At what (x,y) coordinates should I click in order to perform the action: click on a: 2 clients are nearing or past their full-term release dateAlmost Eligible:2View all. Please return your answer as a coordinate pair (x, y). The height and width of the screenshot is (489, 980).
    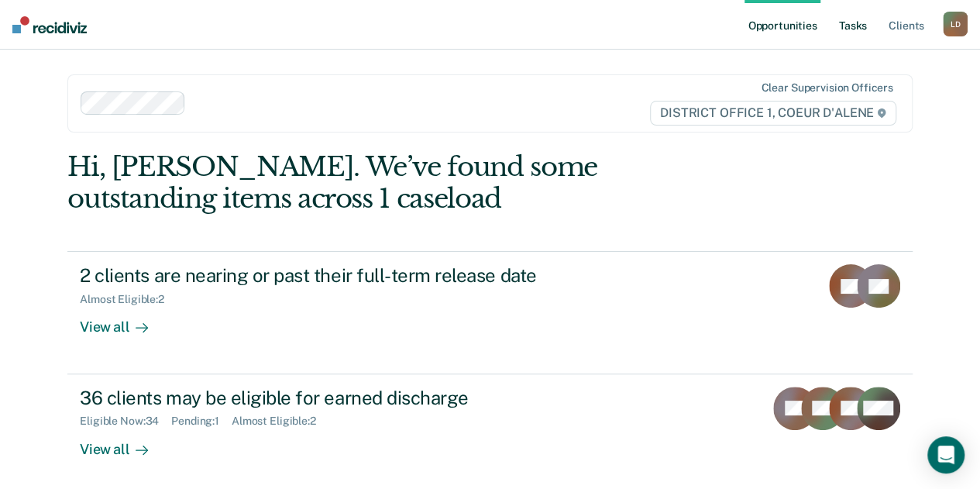
    Looking at the image, I should click on (490, 312).